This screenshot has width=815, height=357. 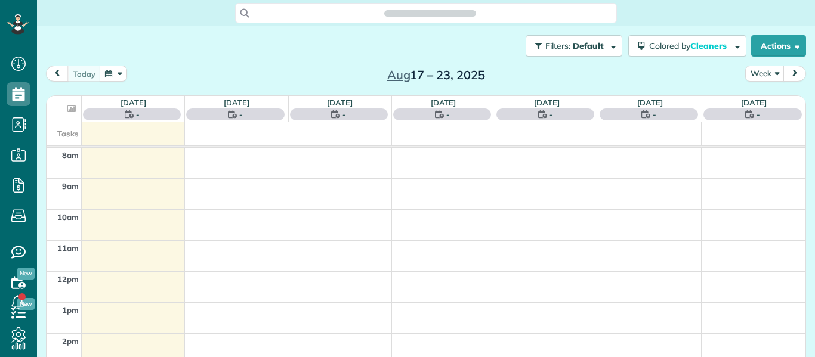 What do you see at coordinates (429, 13) in the screenshot?
I see `span: Search ZenMaid…` at bounding box center [429, 13].